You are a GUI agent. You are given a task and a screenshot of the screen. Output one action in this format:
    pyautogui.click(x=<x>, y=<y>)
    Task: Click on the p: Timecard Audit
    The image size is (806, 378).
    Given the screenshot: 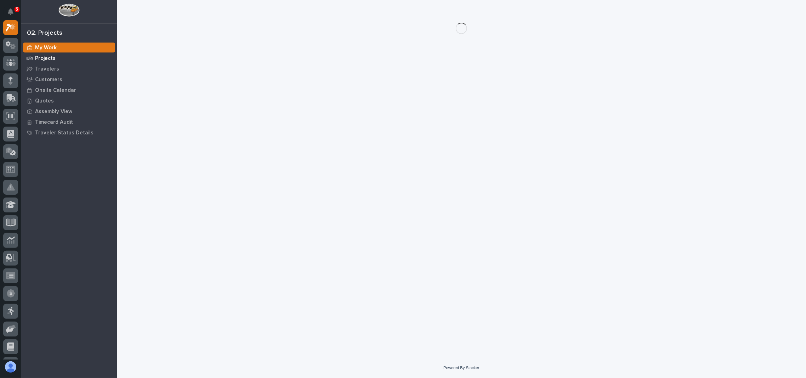 What is the action you would take?
    pyautogui.click(x=54, y=122)
    